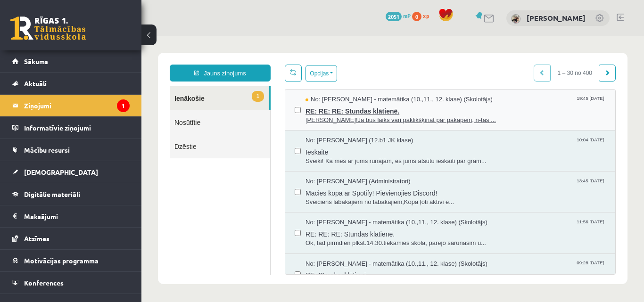  Describe the element at coordinates (61, 261) in the screenshot. I see `span: Motivācijas programma` at that location.